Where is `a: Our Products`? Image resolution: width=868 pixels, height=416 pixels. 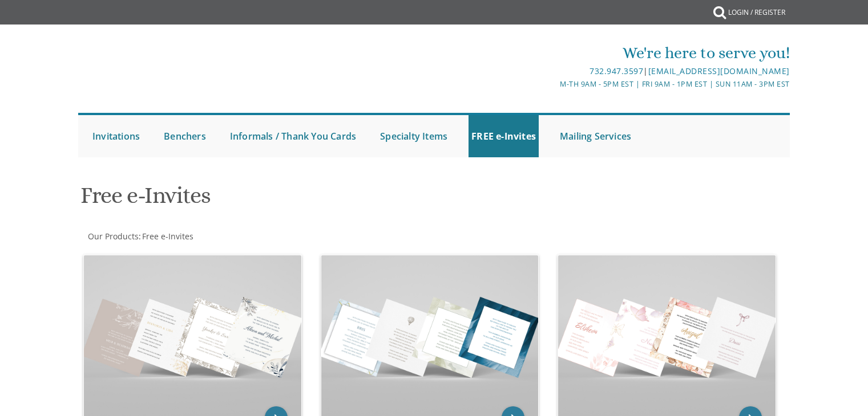
a: Our Products is located at coordinates (112, 236).